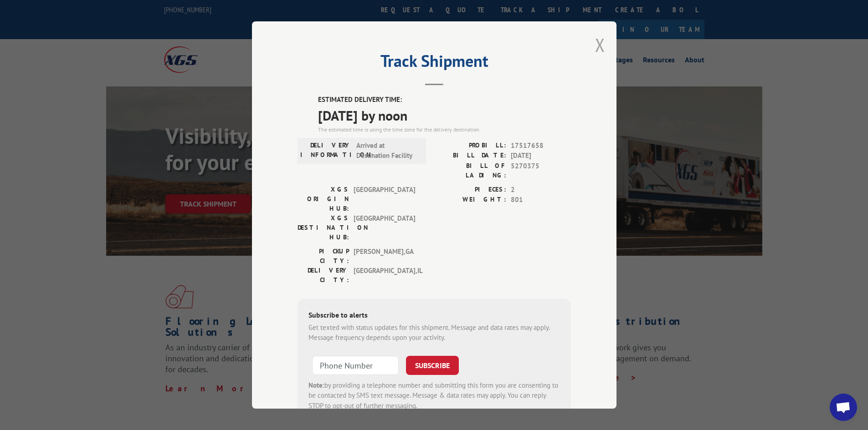  What do you see at coordinates (434, 333) in the screenshot?
I see `div: Get texted with status updates for this shipment. Message and data rates may apply. Message frequ...` at bounding box center [434, 333].